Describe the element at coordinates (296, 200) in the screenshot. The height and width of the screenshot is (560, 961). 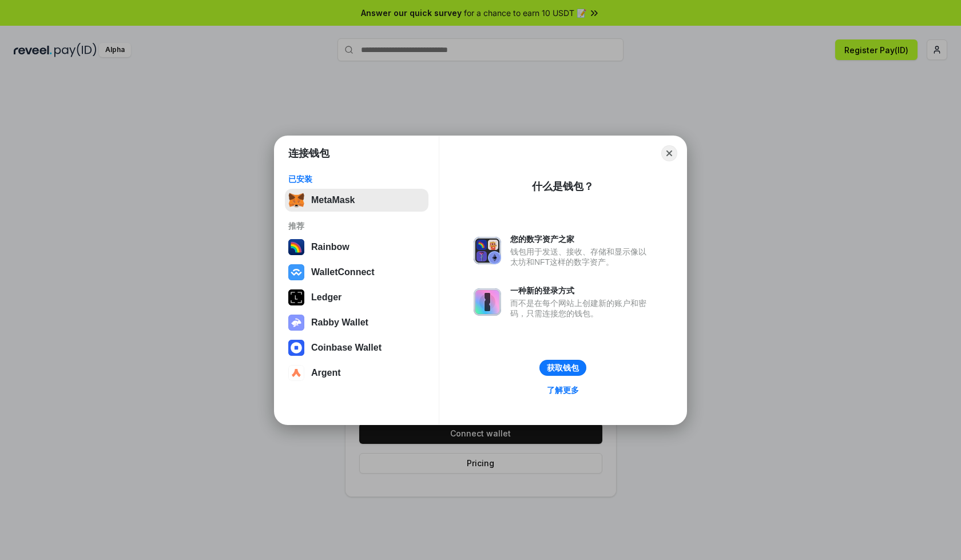
I see `img: svg+xml,%3Csvg%20fill%3D%22none%22%20height%3D%2233%22%20viewBox%3D%220%200%2035%2033%22%20width%...` at that location.